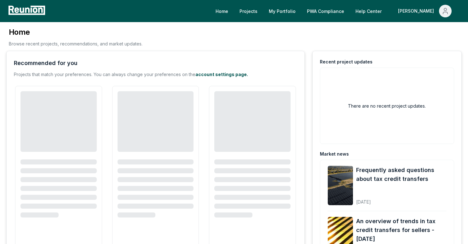 The width and height of the screenshot is (468, 244). I want to click on a: account settings page., so click(222, 74).